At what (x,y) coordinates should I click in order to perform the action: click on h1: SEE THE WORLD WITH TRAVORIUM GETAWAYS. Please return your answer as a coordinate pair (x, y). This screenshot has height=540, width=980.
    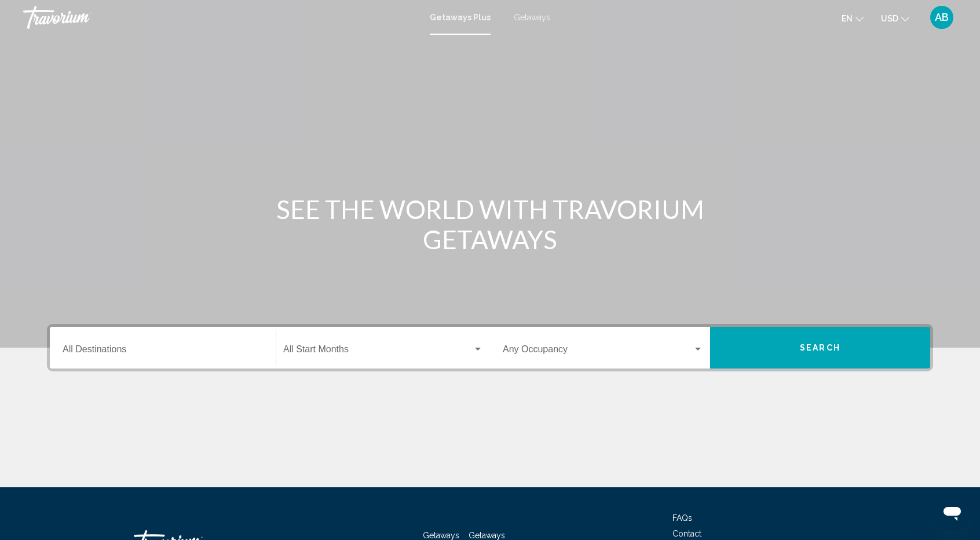
    Looking at the image, I should click on (490, 224).